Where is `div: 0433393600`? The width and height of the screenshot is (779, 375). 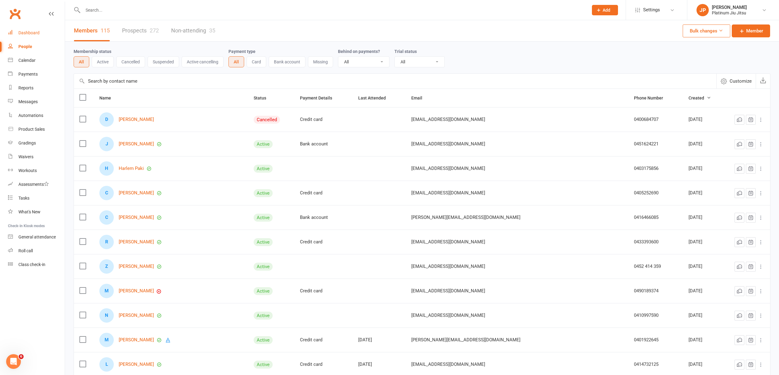
div: 0433393600 is located at coordinates (655, 242).